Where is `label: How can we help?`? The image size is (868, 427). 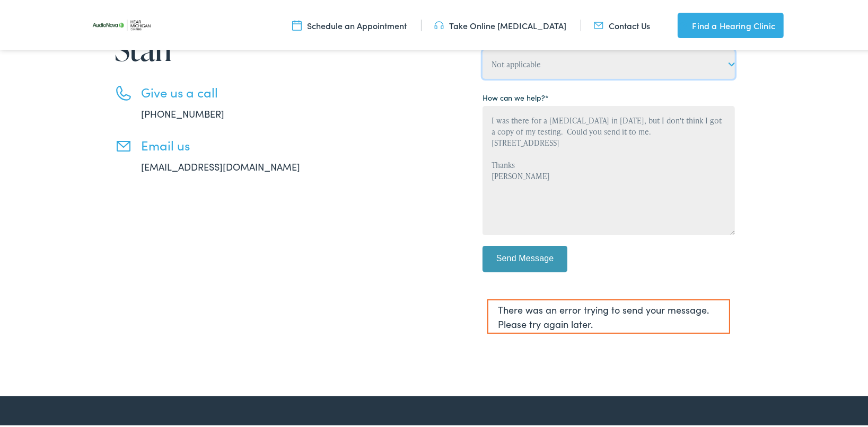 label: How can we help? is located at coordinates (516, 96).